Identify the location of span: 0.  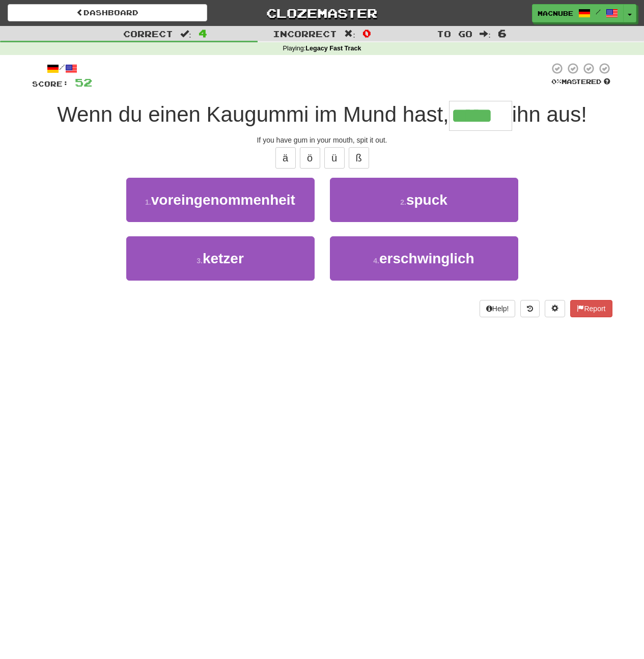
(366, 33).